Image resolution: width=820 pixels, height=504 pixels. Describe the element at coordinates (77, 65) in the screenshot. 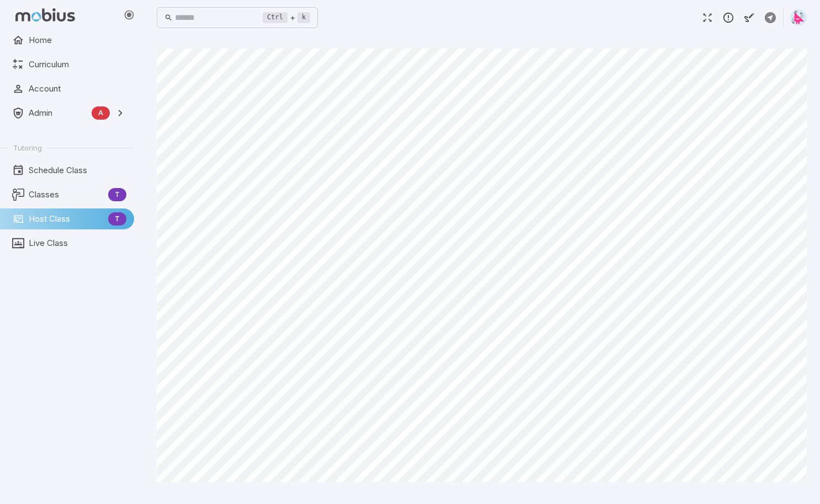

I see `span: Curriculum` at that location.